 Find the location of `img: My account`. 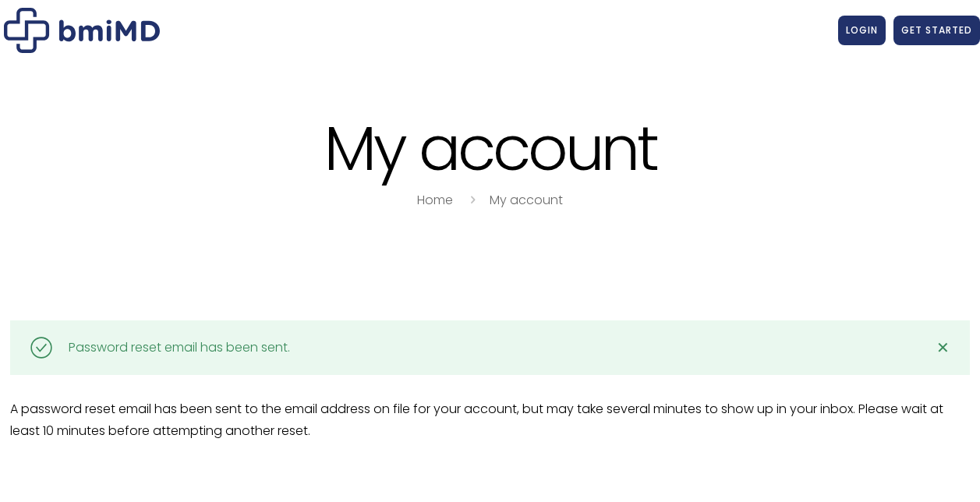

img: My account is located at coordinates (82, 30).